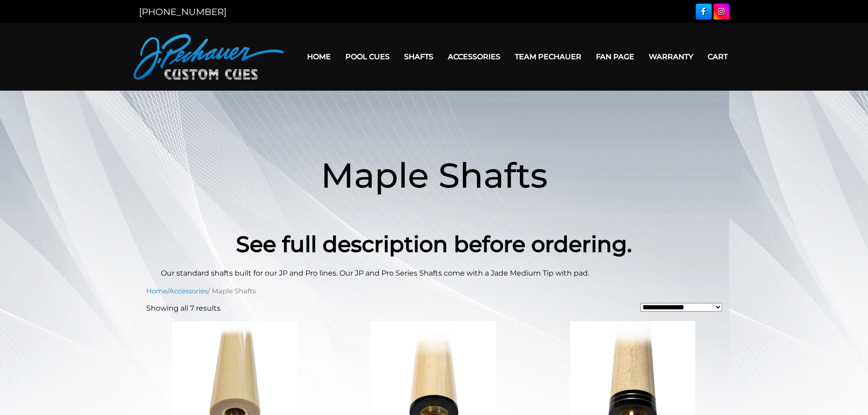 The height and width of the screenshot is (415, 868). I want to click on p: Showing all 7 results, so click(183, 308).